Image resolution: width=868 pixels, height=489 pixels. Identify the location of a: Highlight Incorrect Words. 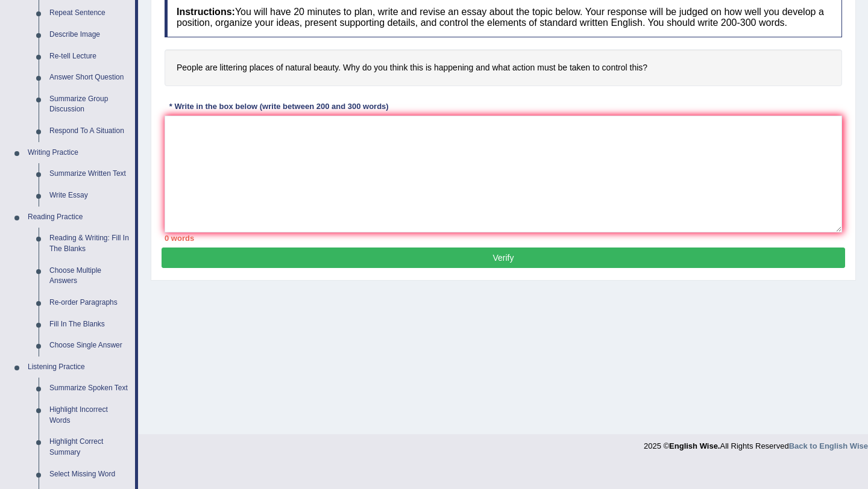
(89, 415).